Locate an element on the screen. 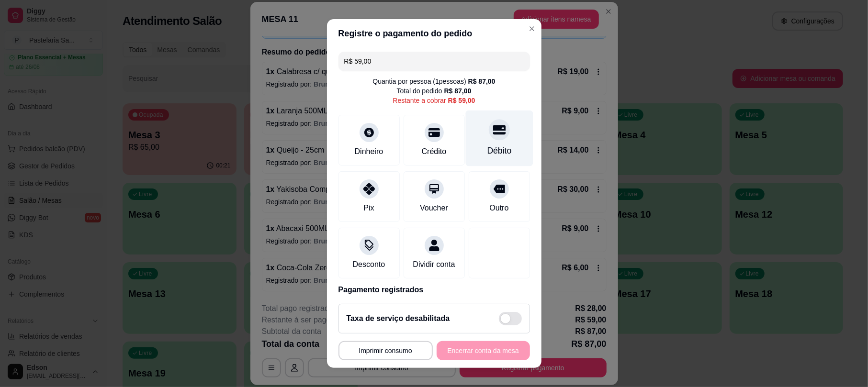 Image resolution: width=868 pixels, height=387 pixels. h2: Taxa de serviço desabilitada is located at coordinates (398, 319).